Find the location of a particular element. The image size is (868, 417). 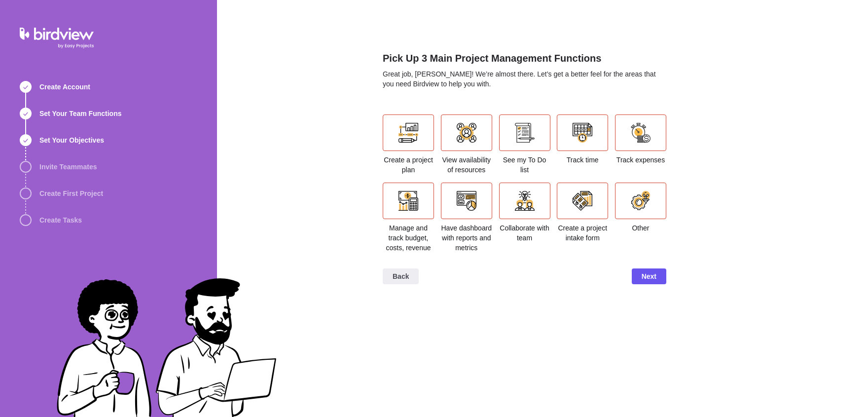

span: Invite Teammates is located at coordinates (68, 167).